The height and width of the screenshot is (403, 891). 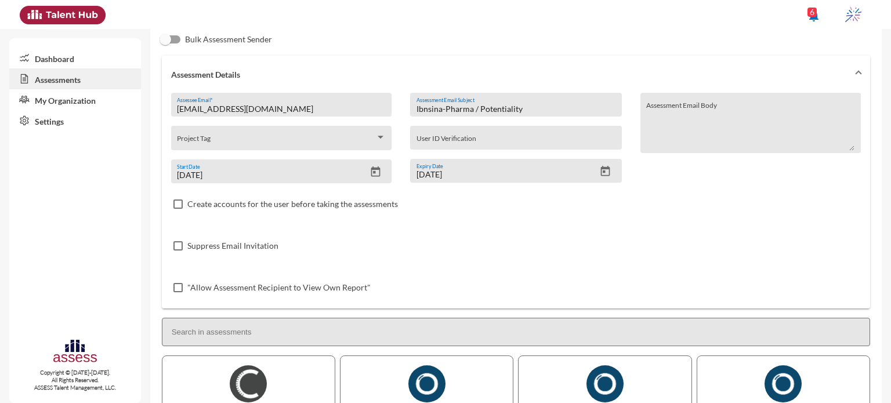 I want to click on img: assesscompany-logo.png, so click(x=75, y=352).